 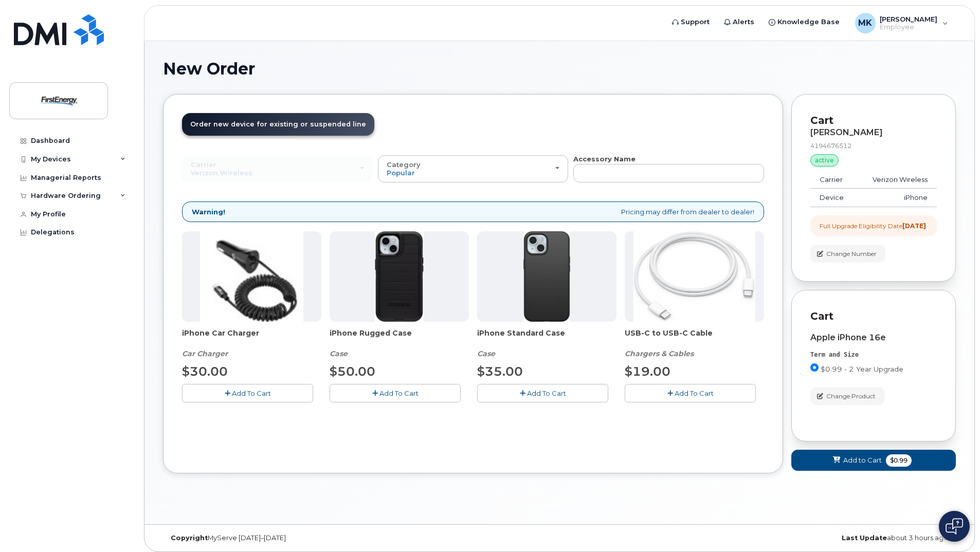 I want to click on div: iPhone Standard Case, so click(x=546, y=343).